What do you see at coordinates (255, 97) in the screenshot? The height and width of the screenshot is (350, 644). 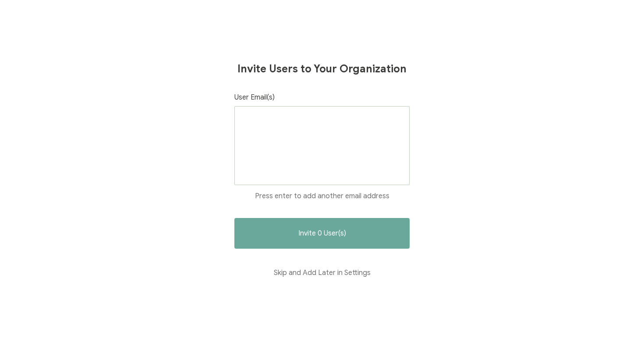 I see `span: User Email(s)` at bounding box center [255, 97].